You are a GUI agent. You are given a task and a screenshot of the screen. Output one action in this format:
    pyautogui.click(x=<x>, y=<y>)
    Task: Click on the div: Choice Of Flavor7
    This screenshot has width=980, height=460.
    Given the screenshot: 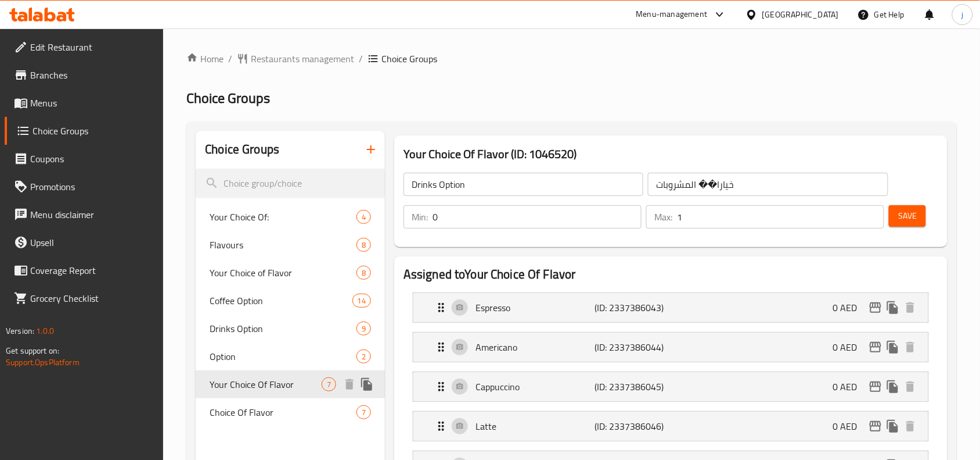 What is the action you would take?
    pyautogui.click(x=290, y=412)
    